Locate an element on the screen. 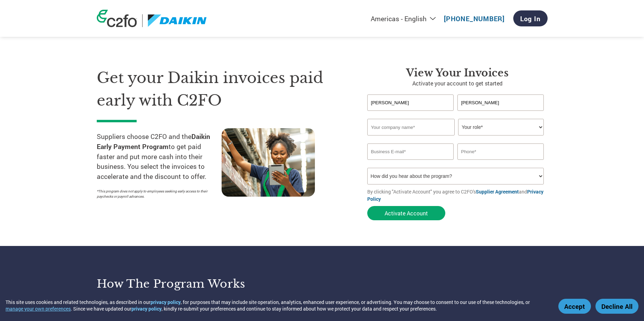 This screenshot has width=644, height=321. div: This site uses cookies and related technologies, as described in our , for purposes that may incl... is located at coordinates (277, 305).